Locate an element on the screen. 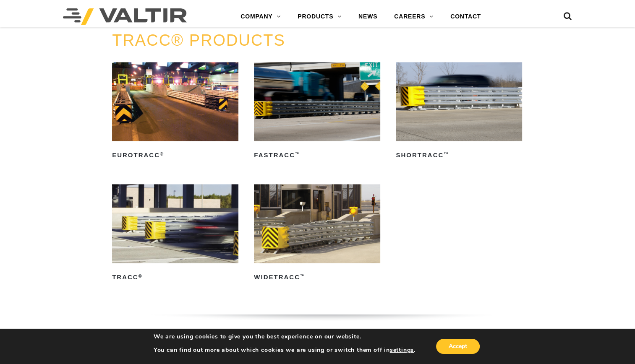 The image size is (635, 364). a: CONTACT is located at coordinates (466, 17).